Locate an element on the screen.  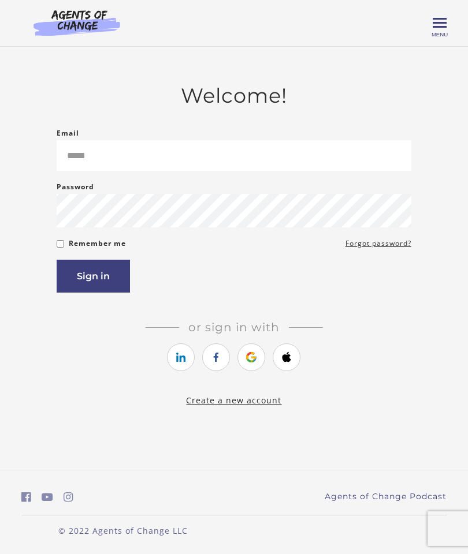
a: Forgot password? is located at coordinates (378, 244).